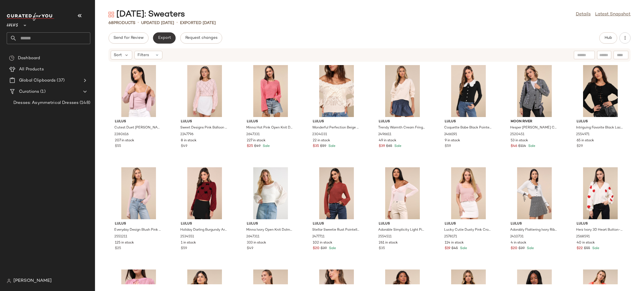 Image resolution: width=644 pixels, height=291 pixels. What do you see at coordinates (520, 141) in the screenshot?
I see `span: 53 in stock` at bounding box center [520, 141].